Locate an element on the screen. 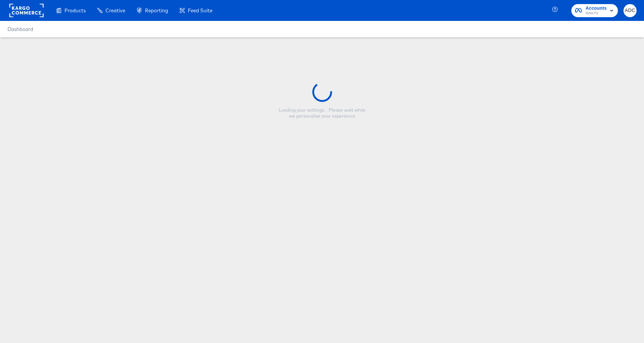  button: AccountsDirecTV is located at coordinates (594, 10).